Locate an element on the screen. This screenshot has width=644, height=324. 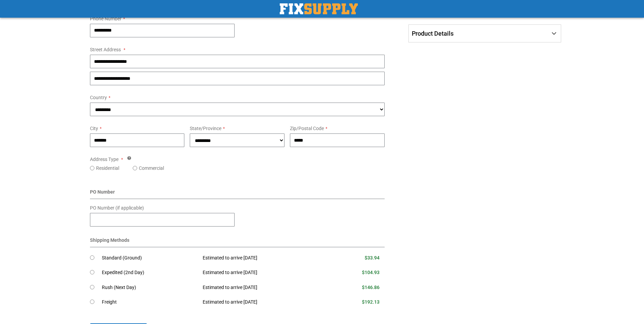
td: Standard (Ground) is located at coordinates (150, 258).